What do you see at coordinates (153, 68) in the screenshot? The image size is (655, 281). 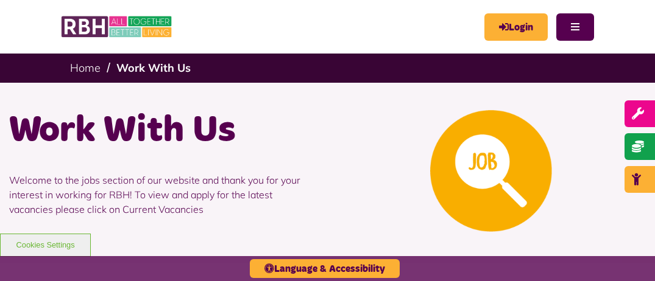 I see `a: Work With Us` at bounding box center [153, 68].